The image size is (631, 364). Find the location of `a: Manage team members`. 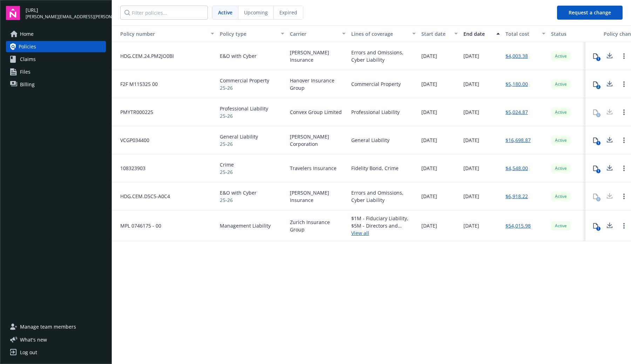

a: Manage team members is located at coordinates (56, 326).